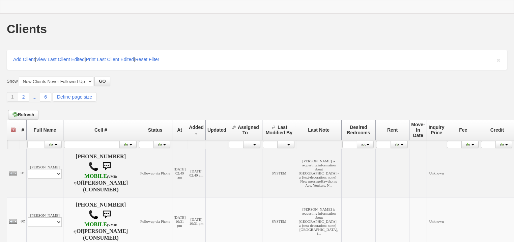  I want to click on td: SYSTEM, so click(279, 173).